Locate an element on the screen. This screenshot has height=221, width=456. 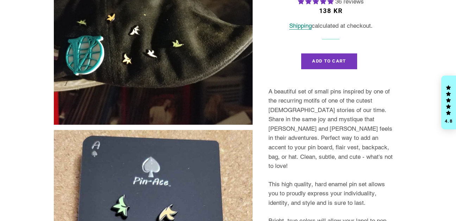
button: Add to Cart is located at coordinates (329, 61).